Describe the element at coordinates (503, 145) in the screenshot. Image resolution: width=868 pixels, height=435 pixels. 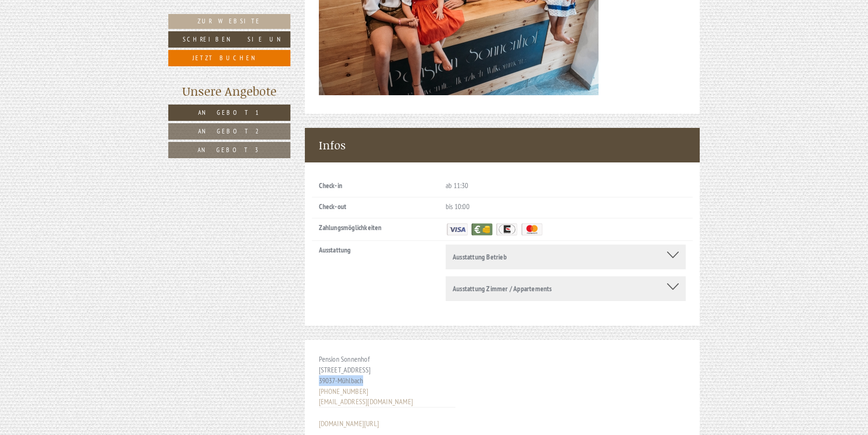
I see `div: Infos` at that location.